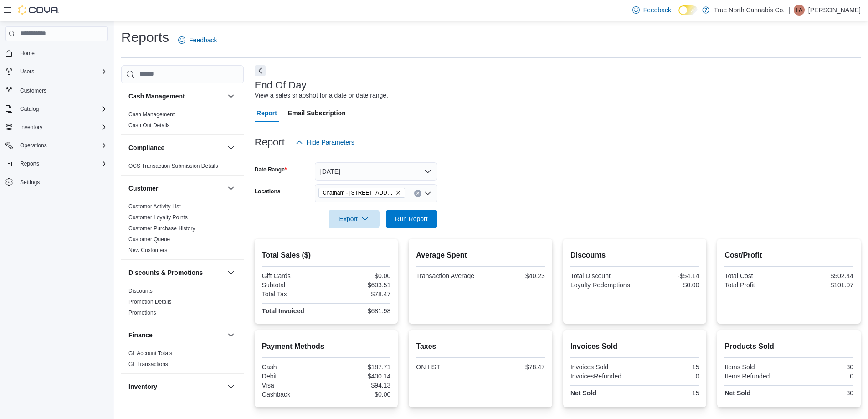 This screenshot has height=419, width=868. What do you see at coordinates (150, 302) in the screenshot?
I see `a: Promotion Details` at bounding box center [150, 302].